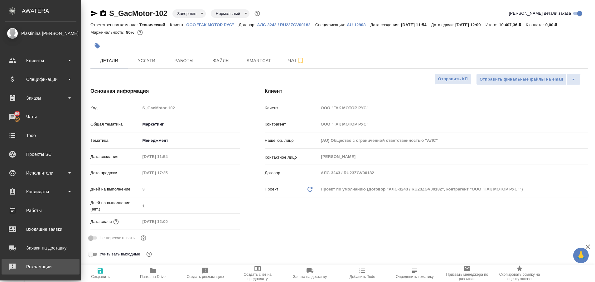 The width and height of the screenshot is (595, 282). I want to click on button: Завершен, so click(187, 13).